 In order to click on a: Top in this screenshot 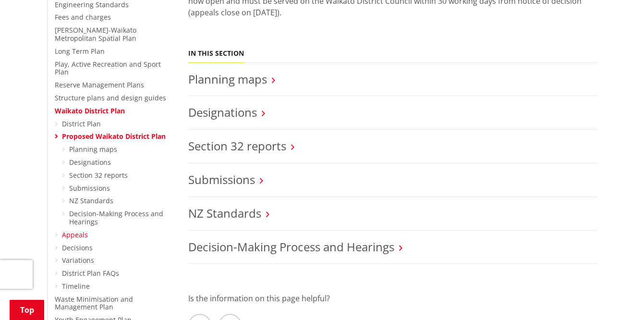, I will do `click(27, 310)`.